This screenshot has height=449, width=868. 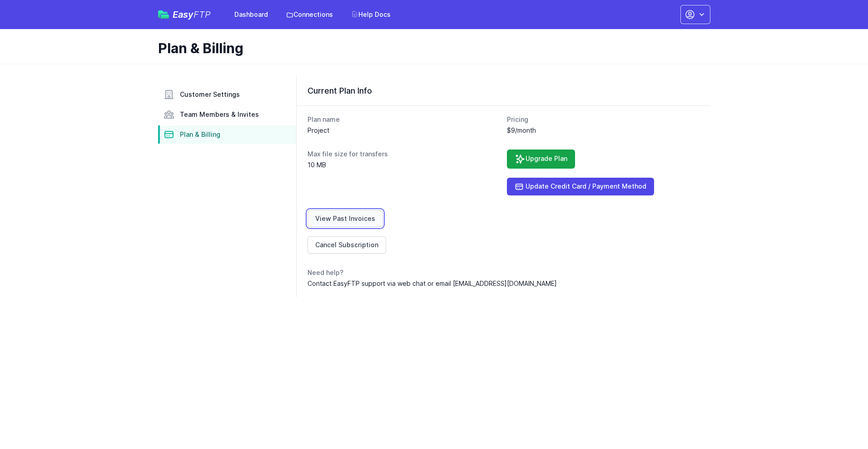 I want to click on a: Plan & Billing, so click(x=227, y=135).